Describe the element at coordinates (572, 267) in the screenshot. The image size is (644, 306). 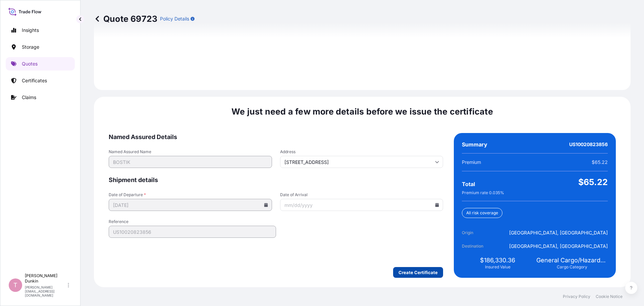
I see `span: Cargo Category` at that location.